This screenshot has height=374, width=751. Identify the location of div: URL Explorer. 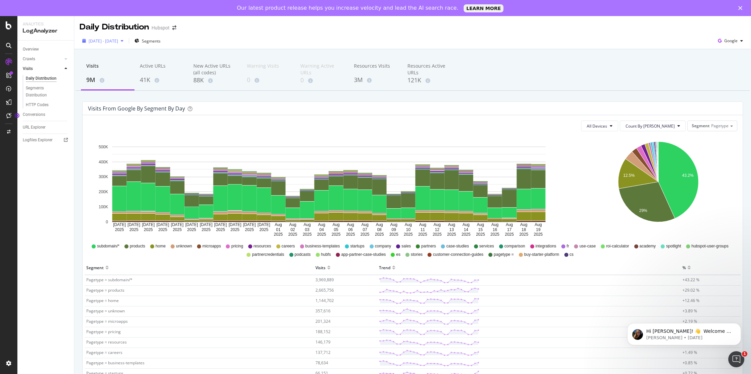
(34, 127).